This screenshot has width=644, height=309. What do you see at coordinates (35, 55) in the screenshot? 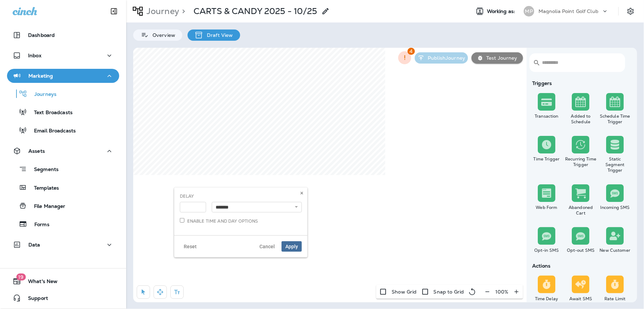
I see `p: Inbox` at bounding box center [35, 55].